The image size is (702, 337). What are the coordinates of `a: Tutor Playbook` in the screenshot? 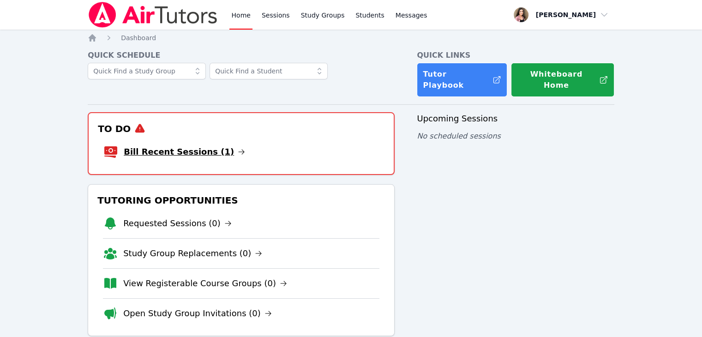 It's located at (462, 80).